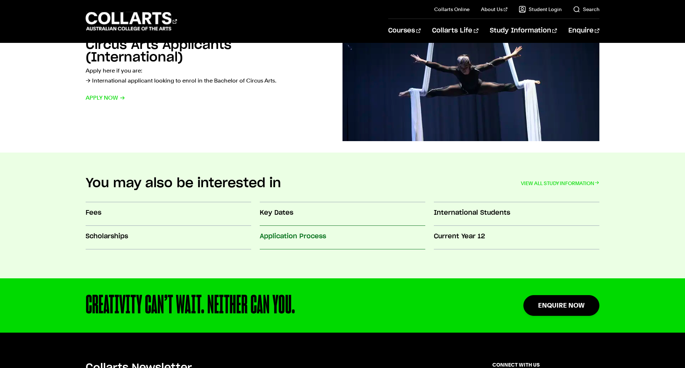  I want to click on h2: Circus Arts Applicants (International), so click(158, 51).